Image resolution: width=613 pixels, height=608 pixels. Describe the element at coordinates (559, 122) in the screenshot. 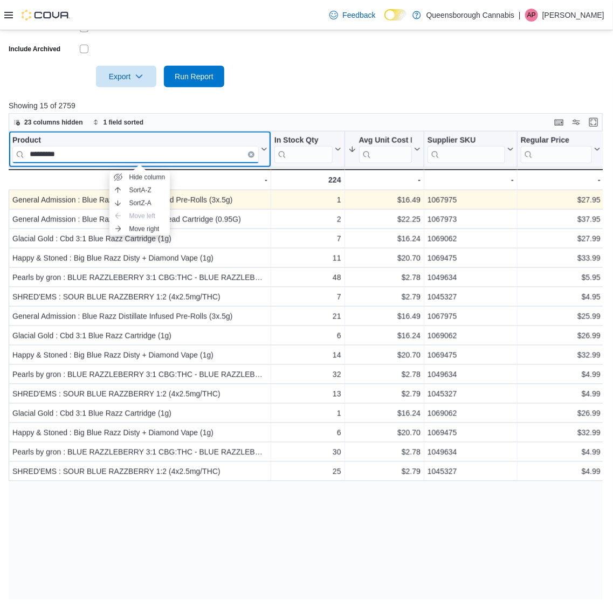

I see `button: Keyboard shortcuts` at that location.